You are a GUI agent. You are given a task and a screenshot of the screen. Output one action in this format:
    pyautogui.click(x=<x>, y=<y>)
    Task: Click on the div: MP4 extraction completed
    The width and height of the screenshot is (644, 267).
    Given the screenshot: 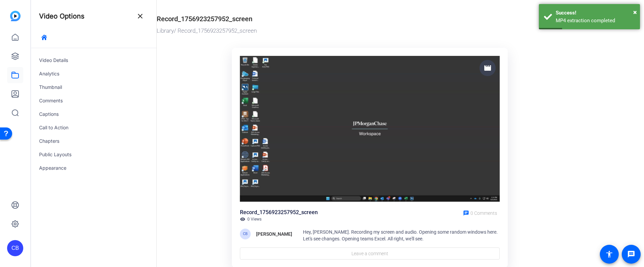 What is the action you would take?
    pyautogui.click(x=595, y=21)
    